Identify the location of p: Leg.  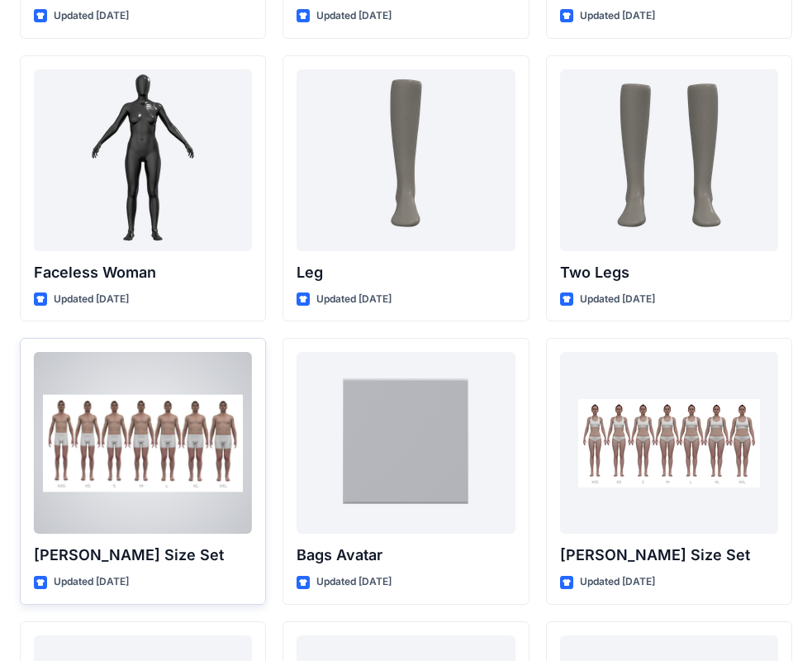
(406, 272).